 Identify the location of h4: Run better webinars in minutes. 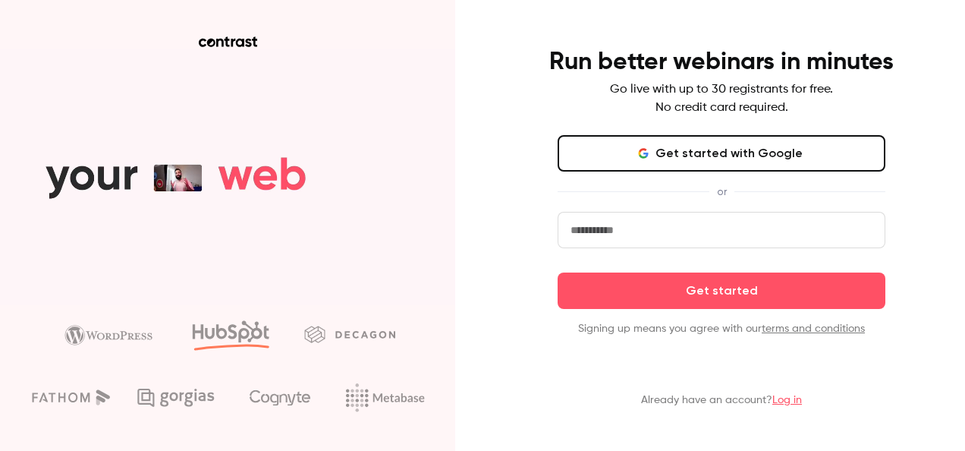
(722, 62).